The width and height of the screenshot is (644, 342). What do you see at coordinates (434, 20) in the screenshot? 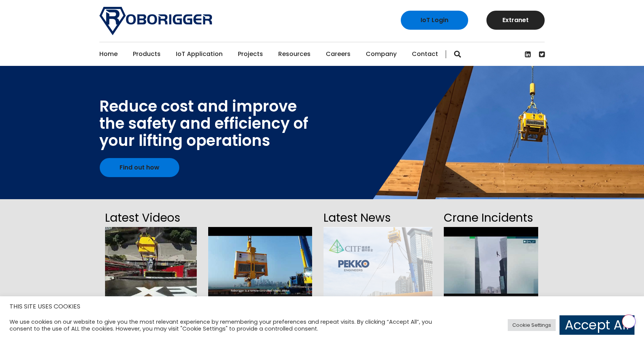
I see `a: IoT Login` at bounding box center [434, 20].